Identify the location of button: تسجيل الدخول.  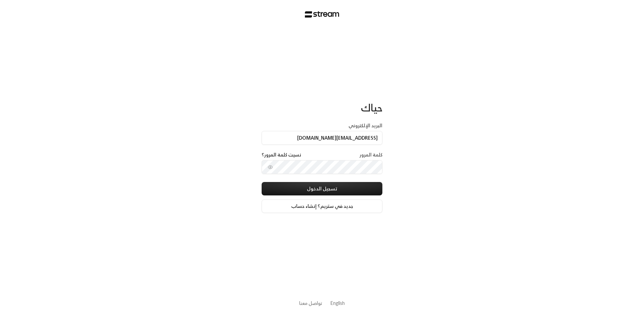
(322, 188).